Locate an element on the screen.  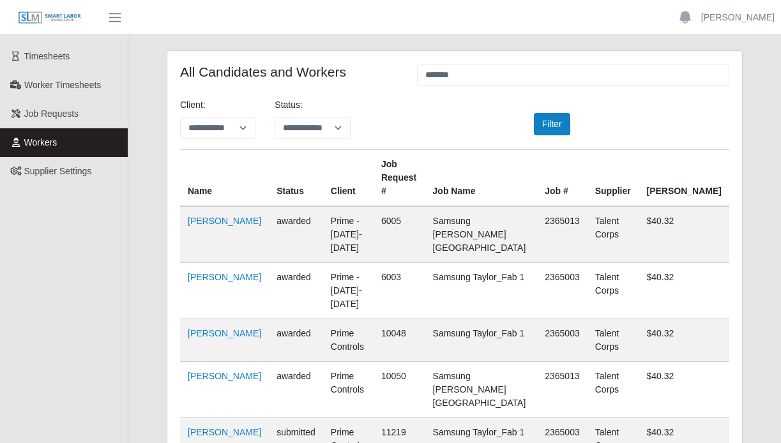
td: 10050 is located at coordinates (399, 390).